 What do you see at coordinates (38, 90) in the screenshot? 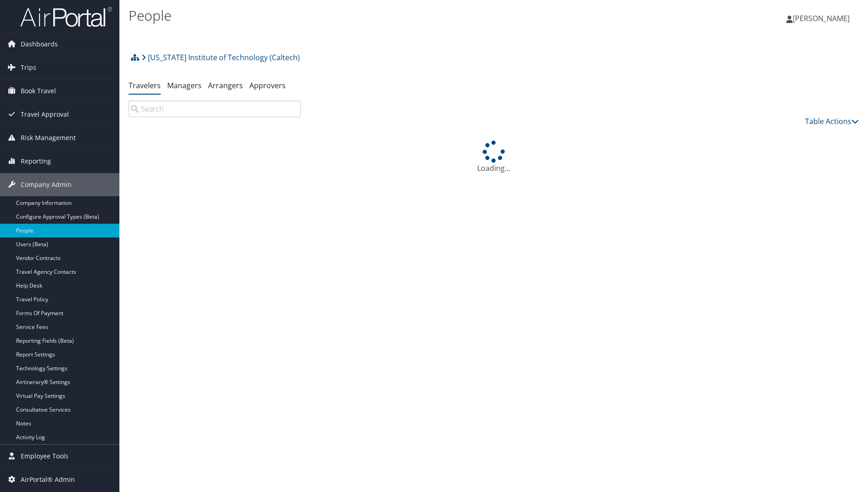
I see `span: Book Travel` at bounding box center [38, 90].